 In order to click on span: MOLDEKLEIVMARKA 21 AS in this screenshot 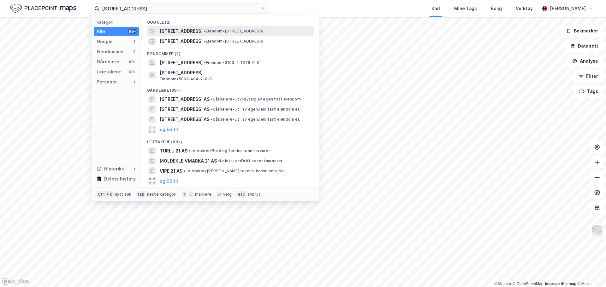, I will do `click(188, 161)`.